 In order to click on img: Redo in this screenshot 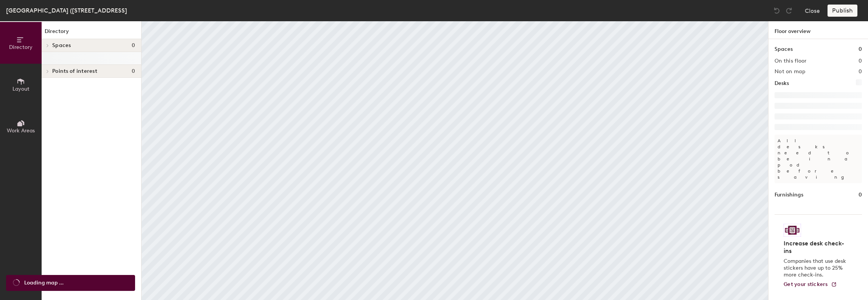, I will do `click(789, 11)`.